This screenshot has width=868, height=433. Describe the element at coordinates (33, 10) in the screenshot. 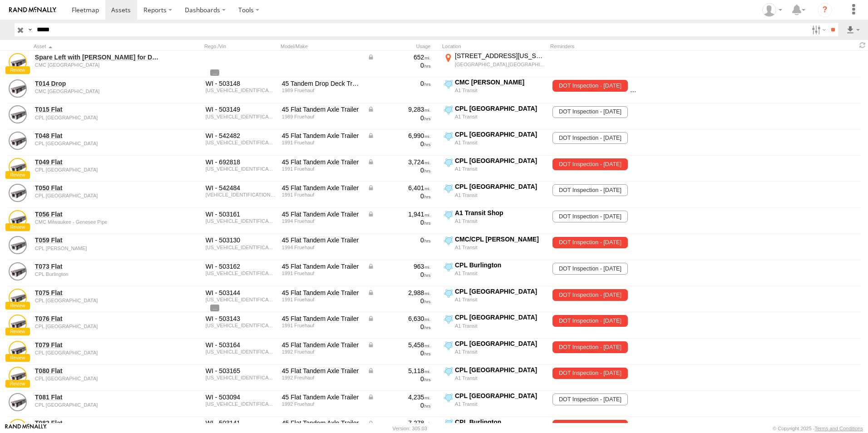

I see `img: rand-logo.svg` at that location.